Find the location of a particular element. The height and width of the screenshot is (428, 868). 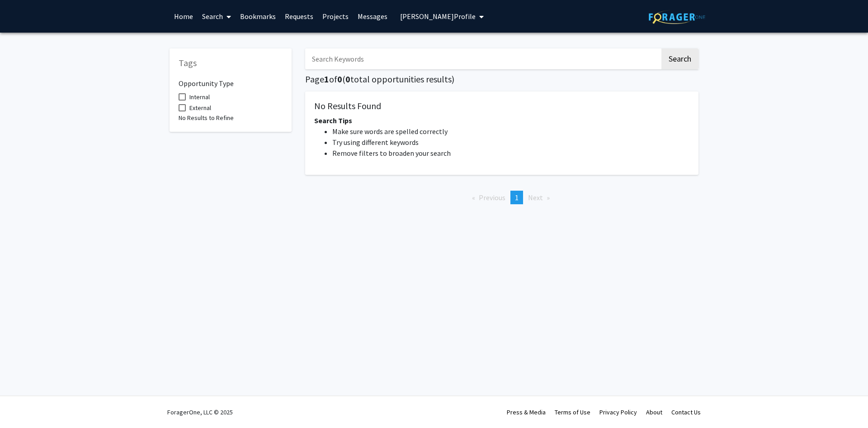

h6: Opportunity Type is located at coordinates (231, 79).